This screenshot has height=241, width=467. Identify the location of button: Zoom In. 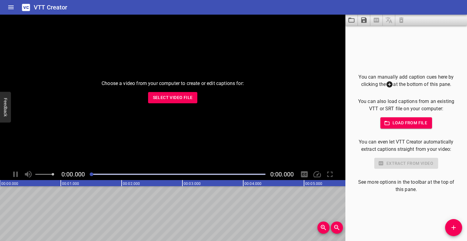
(324, 227).